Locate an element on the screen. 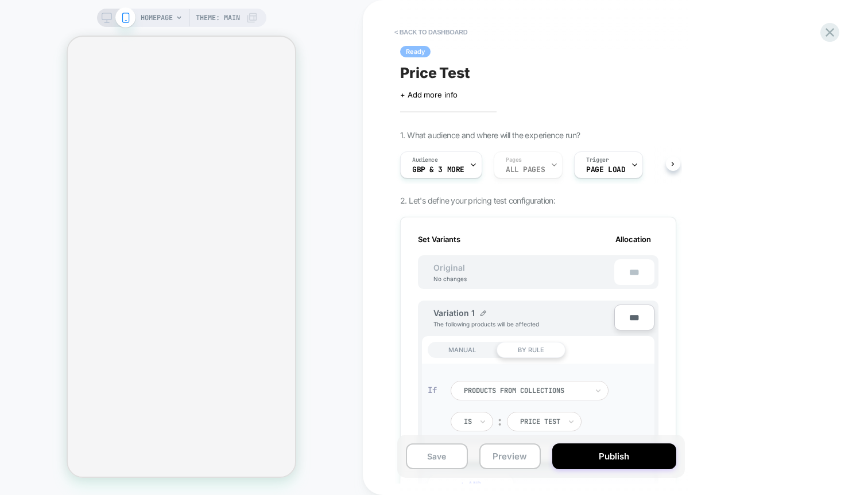  span: The following products will be affected is located at coordinates (486, 324).